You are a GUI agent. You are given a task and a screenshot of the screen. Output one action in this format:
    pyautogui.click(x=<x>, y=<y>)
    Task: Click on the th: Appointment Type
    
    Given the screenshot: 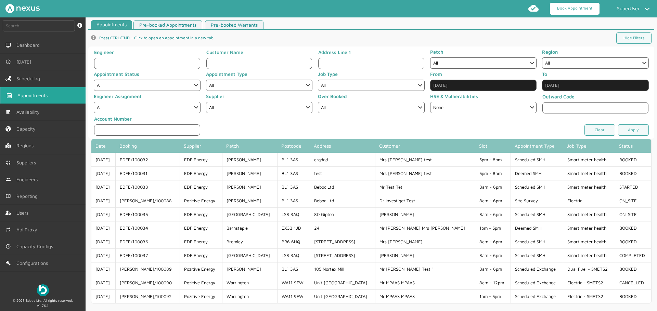 What is the action you would take?
    pyautogui.click(x=536, y=146)
    